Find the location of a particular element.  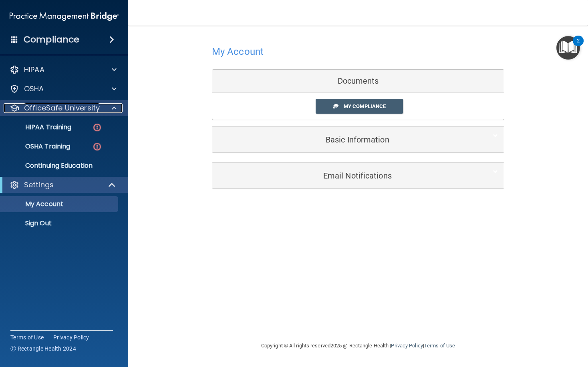

span: My Compliance is located at coordinates (364, 106).